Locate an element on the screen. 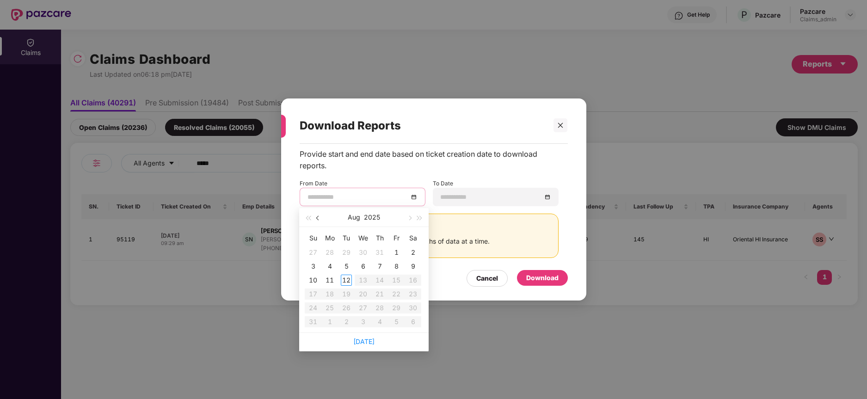 The height and width of the screenshot is (399, 867). td: 2025-08-07 is located at coordinates (380, 266).